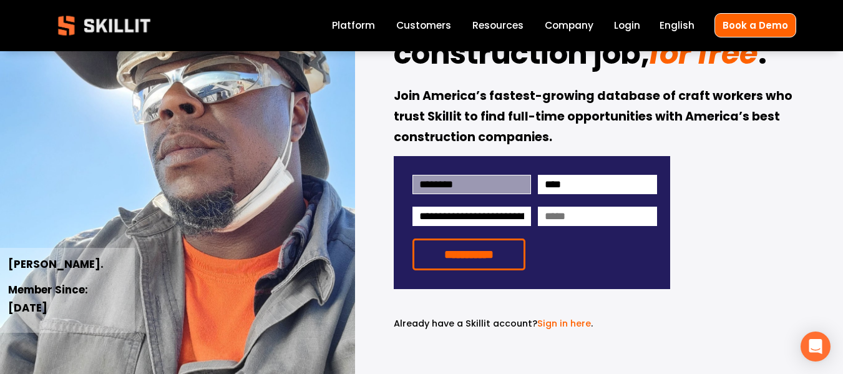 This screenshot has height=374, width=843. Describe the element at coordinates (423, 26) in the screenshot. I see `a: Customers` at that location.